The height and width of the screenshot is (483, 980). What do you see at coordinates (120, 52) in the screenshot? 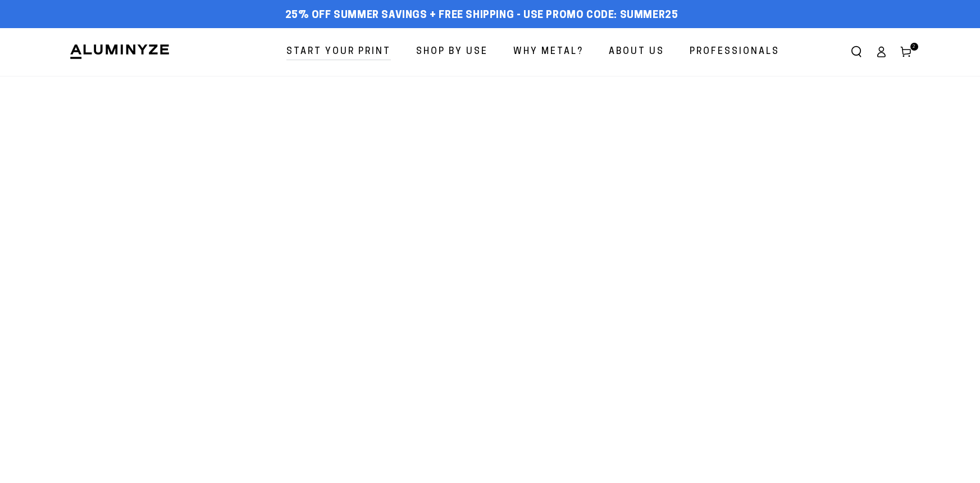
I see `img: Aluminyze` at bounding box center [120, 52].